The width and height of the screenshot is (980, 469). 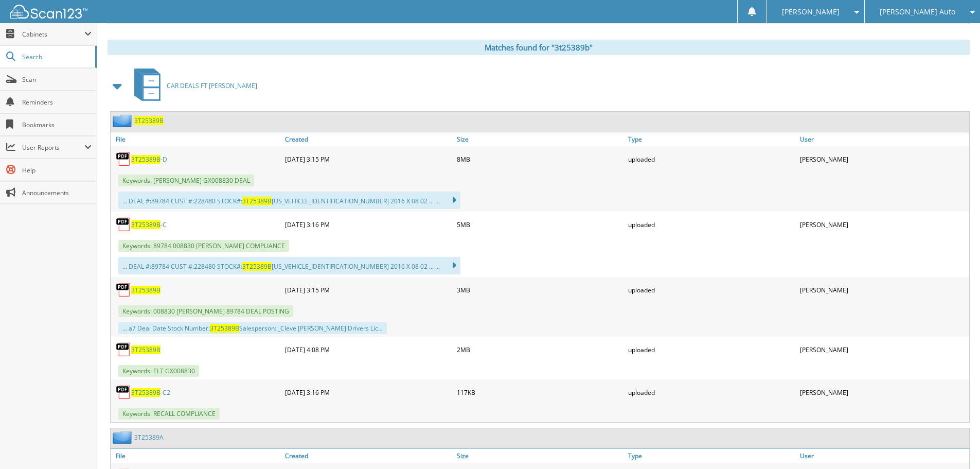 What do you see at coordinates (539, 47) in the screenshot?
I see `div: Matches found for "3t25389b"` at bounding box center [539, 47].